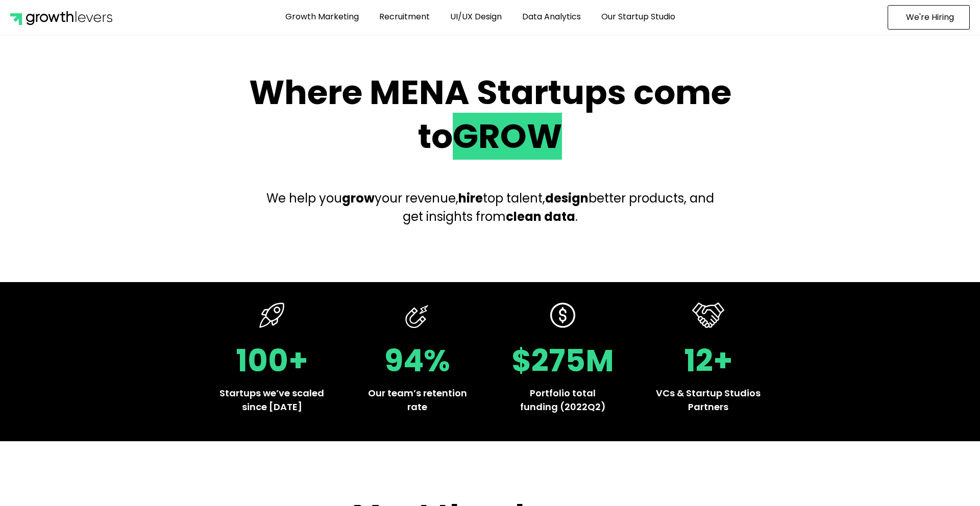 The image size is (980, 506). I want to click on b: design, so click(566, 198).